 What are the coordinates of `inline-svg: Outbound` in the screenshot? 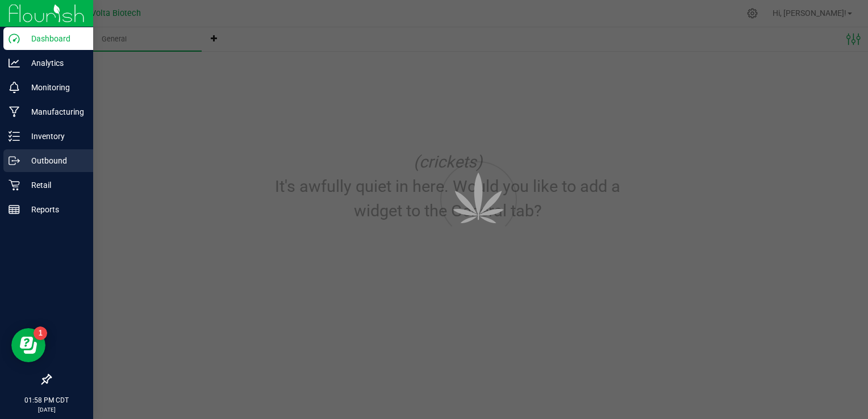 It's located at (14, 161).